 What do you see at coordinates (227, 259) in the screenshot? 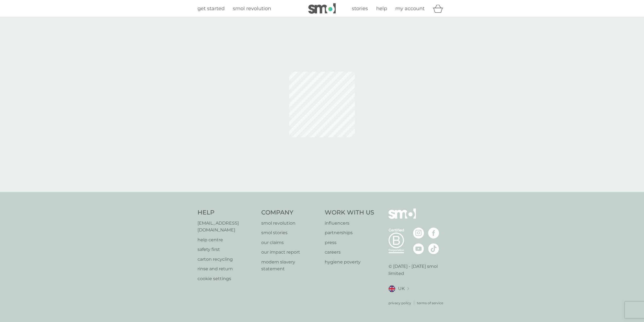
I see `a: carton recycling` at bounding box center [227, 259].